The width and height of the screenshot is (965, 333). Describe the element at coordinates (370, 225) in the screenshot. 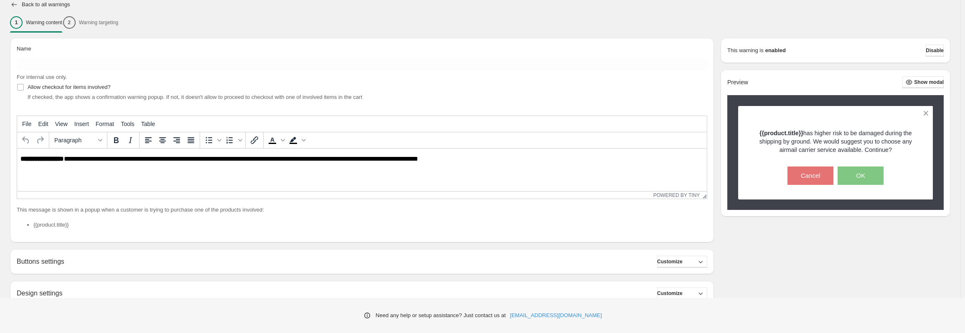

I see `li: {{product.title}}` at that location.